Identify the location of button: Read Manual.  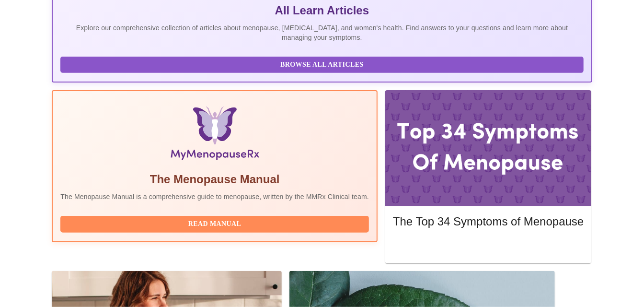
(215, 224).